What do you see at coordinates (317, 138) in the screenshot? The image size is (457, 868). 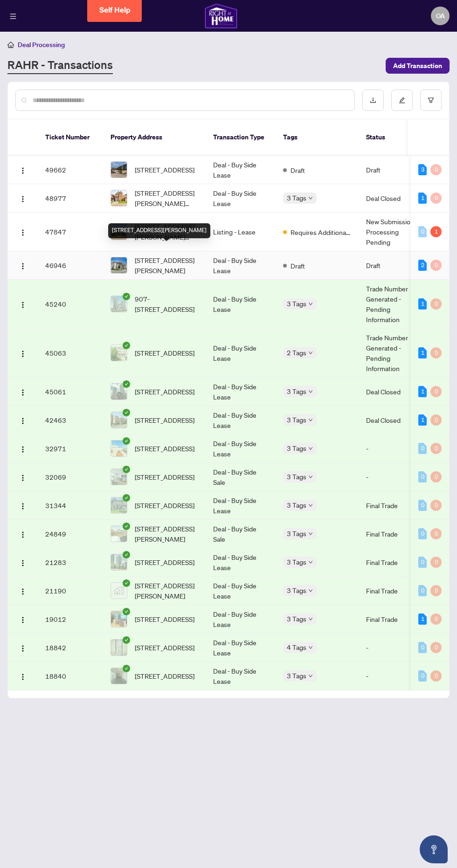 I see `th: Tags` at bounding box center [317, 138].